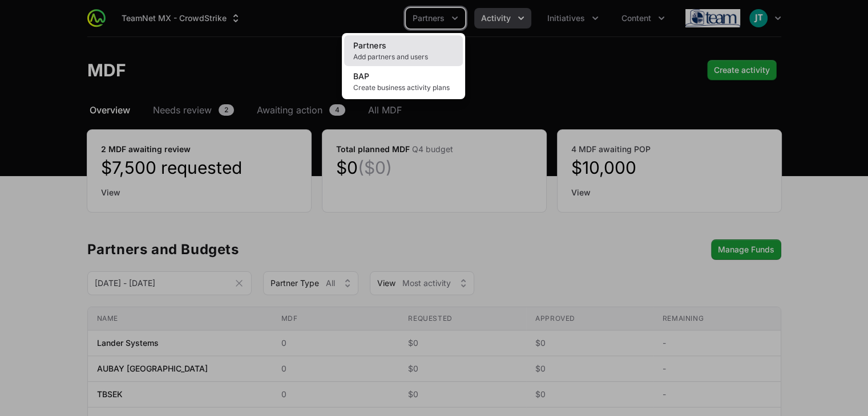  Describe the element at coordinates (436, 18) in the screenshot. I see `div: Partners menu` at that location.